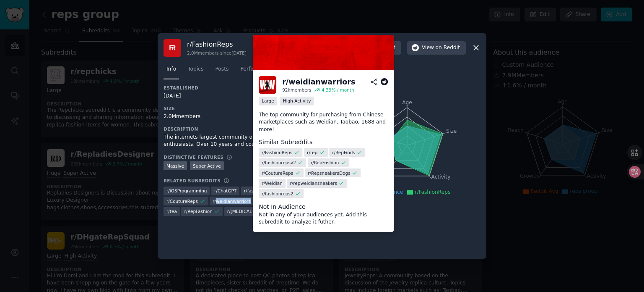 This screenshot has width=644, height=292. Describe the element at coordinates (276, 152) in the screenshot. I see `span: r/ FashionReps` at that location.